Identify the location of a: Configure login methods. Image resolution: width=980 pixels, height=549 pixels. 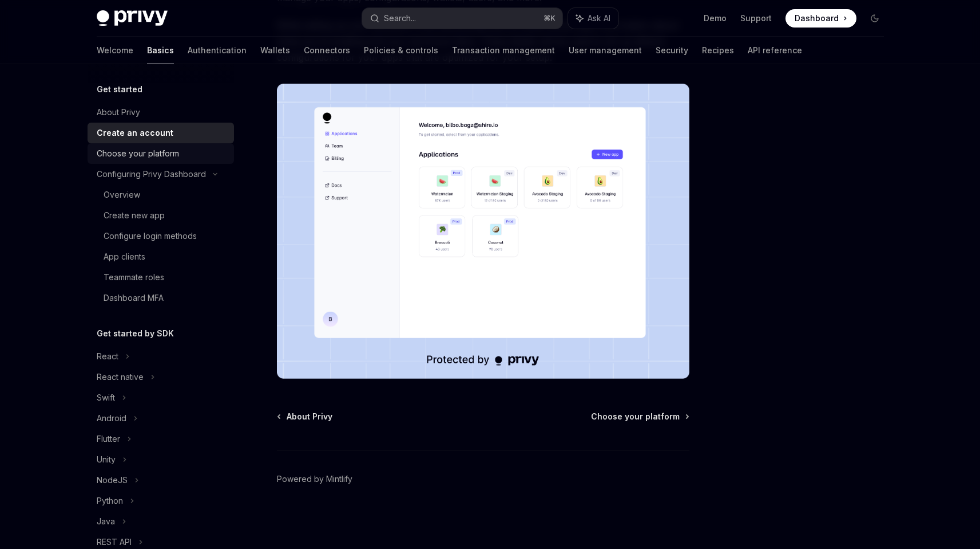
(161, 236).